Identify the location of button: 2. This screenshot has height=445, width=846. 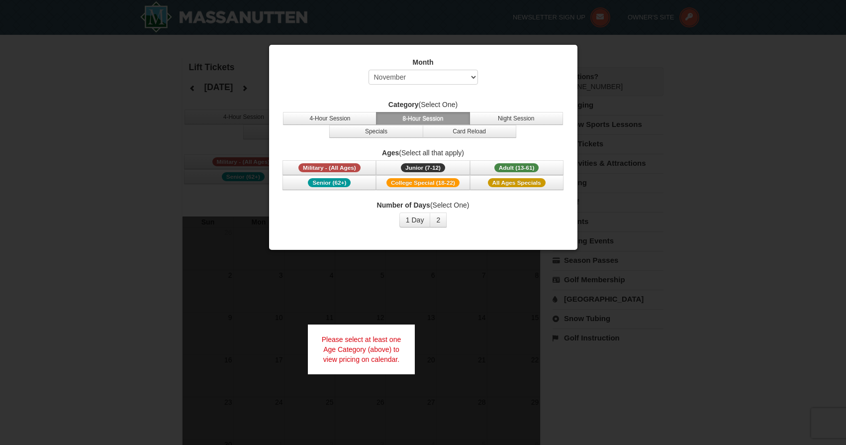
(438, 220).